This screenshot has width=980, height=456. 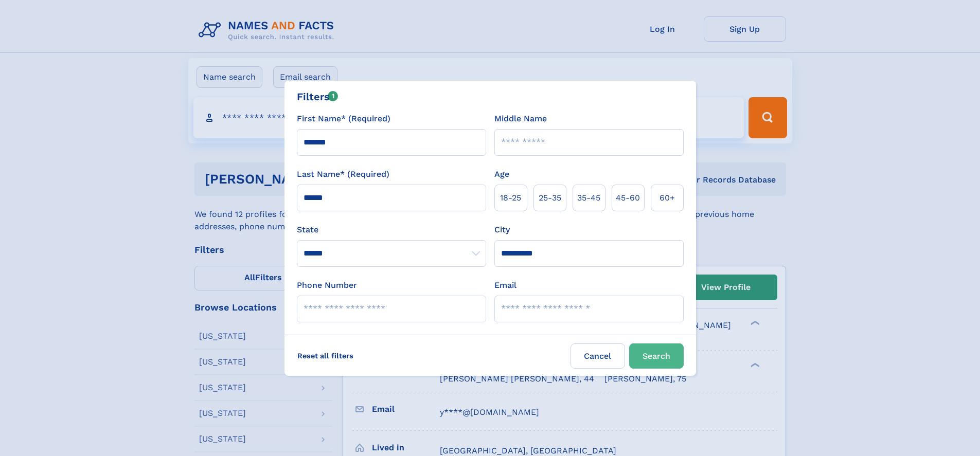 I want to click on label: Last Name* (Required), so click(x=343, y=174).